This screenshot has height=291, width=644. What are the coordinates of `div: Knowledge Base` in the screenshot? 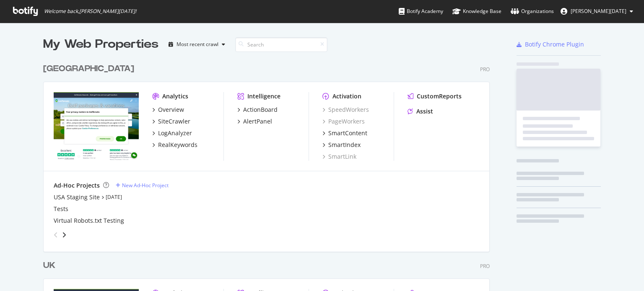 It's located at (477, 11).